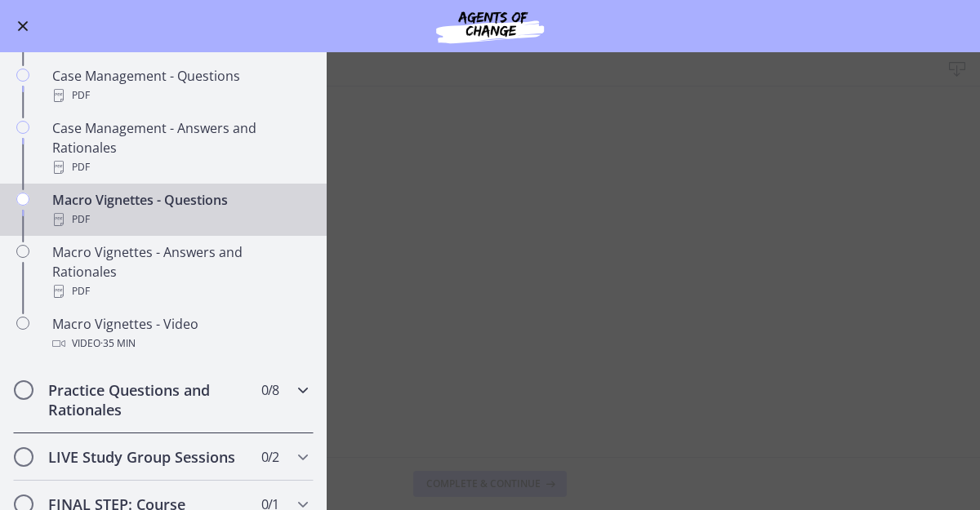 The image size is (980, 510). I want to click on h2: Practice Questions and Rationales, so click(148, 400).